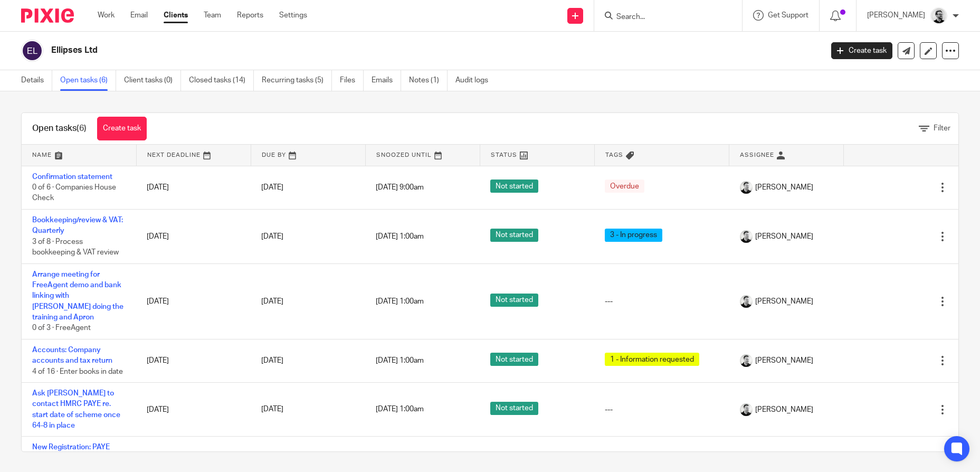 The image size is (980, 472). I want to click on a: Work, so click(106, 15).